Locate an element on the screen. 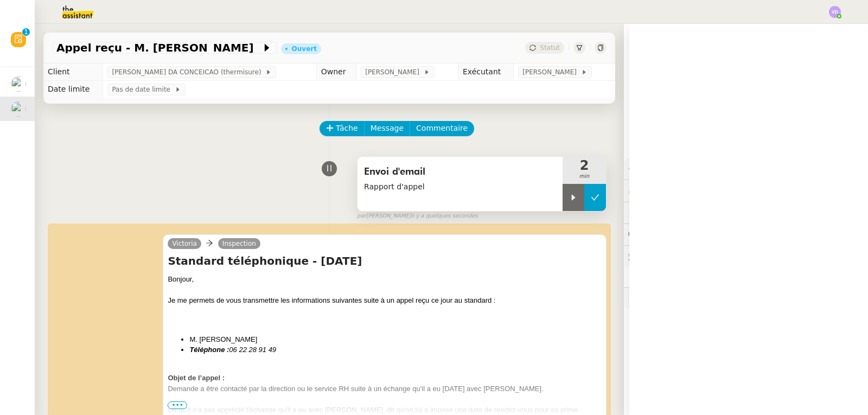 Image resolution: width=868 pixels, height=415 pixels. span: min is located at coordinates (585, 176).